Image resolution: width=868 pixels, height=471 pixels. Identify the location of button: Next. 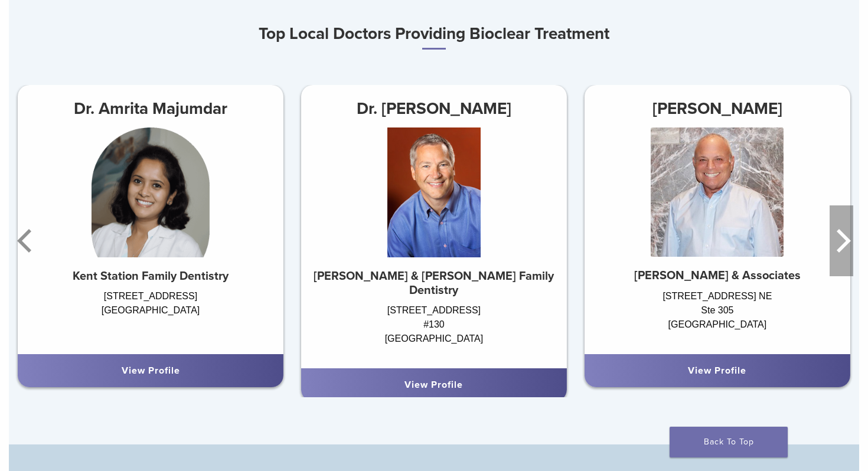
(841, 241).